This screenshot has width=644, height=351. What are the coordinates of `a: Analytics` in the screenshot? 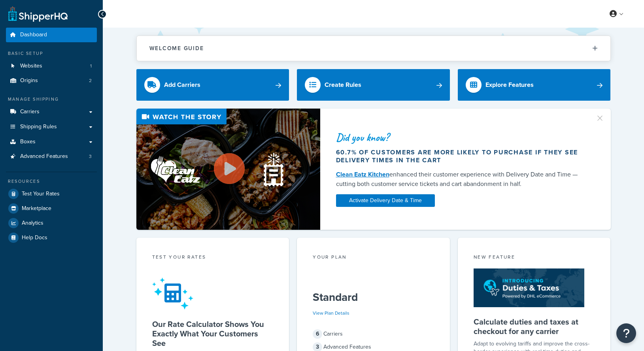 It's located at (51, 223).